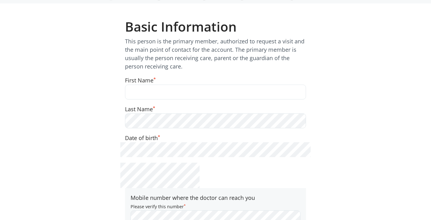 This screenshot has width=431, height=220. Describe the element at coordinates (215, 54) in the screenshot. I see `p: This person is the primary member, authorized to request a visit and the main point of contact fo...` at that location.